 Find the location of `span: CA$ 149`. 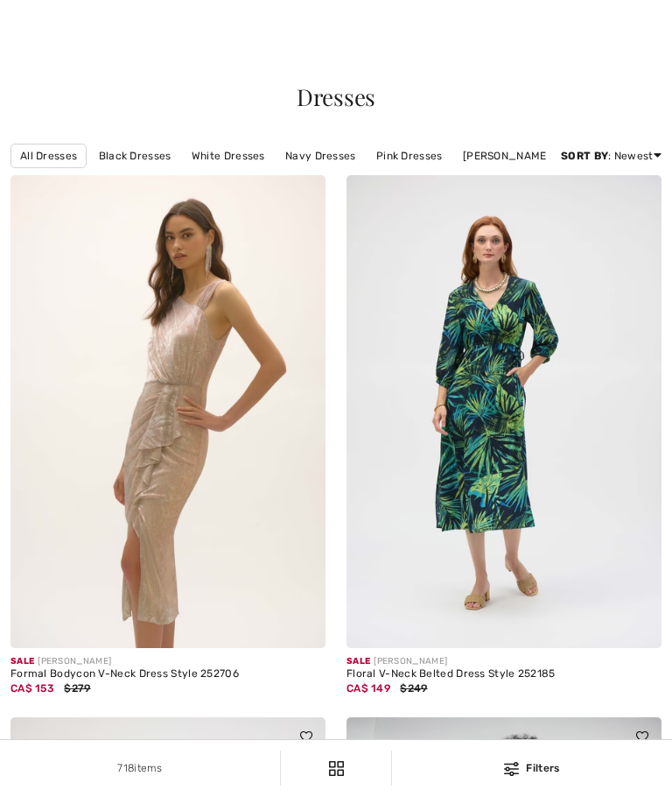

span: CA$ 149 is located at coordinates (369, 688).